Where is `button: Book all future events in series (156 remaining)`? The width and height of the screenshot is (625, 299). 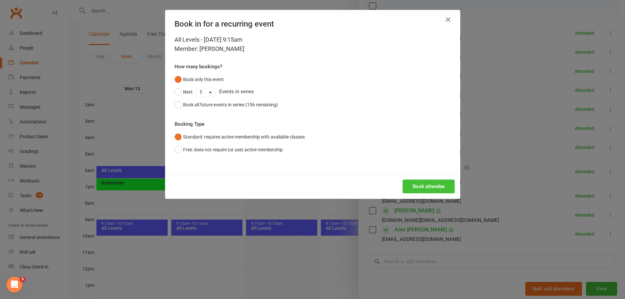
button: Book all future events in series (156 remaining) is located at coordinates (226, 105).